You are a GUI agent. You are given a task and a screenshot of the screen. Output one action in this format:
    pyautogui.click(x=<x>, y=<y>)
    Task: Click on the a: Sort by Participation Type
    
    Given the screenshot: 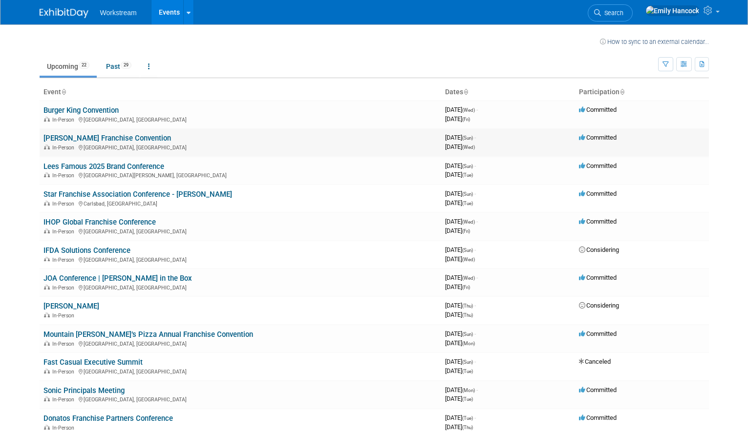 What is the action you would take?
    pyautogui.click(x=622, y=92)
    